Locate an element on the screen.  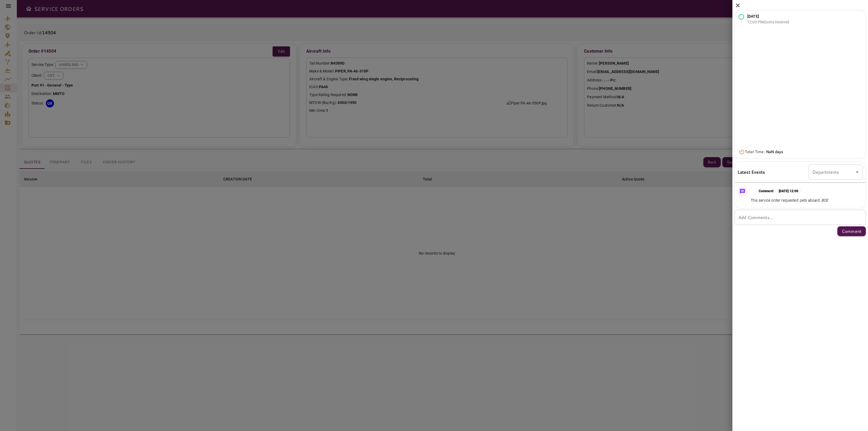
p: Total Time: is located at coordinates (763, 151).